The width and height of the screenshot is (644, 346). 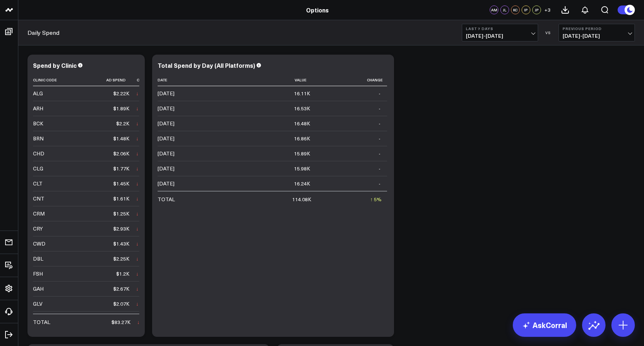 I want to click on div: FSH, so click(x=38, y=274).